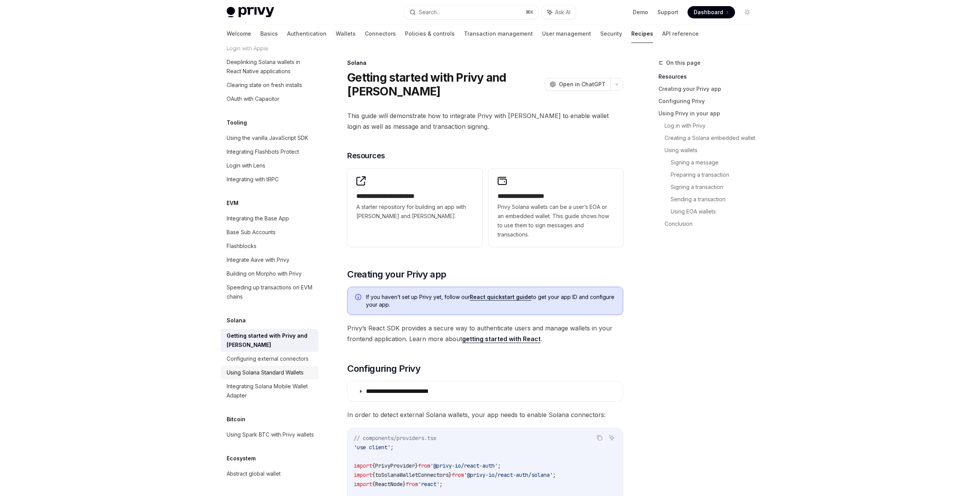  I want to click on a: Building on Morpho with Privy, so click(270, 274).